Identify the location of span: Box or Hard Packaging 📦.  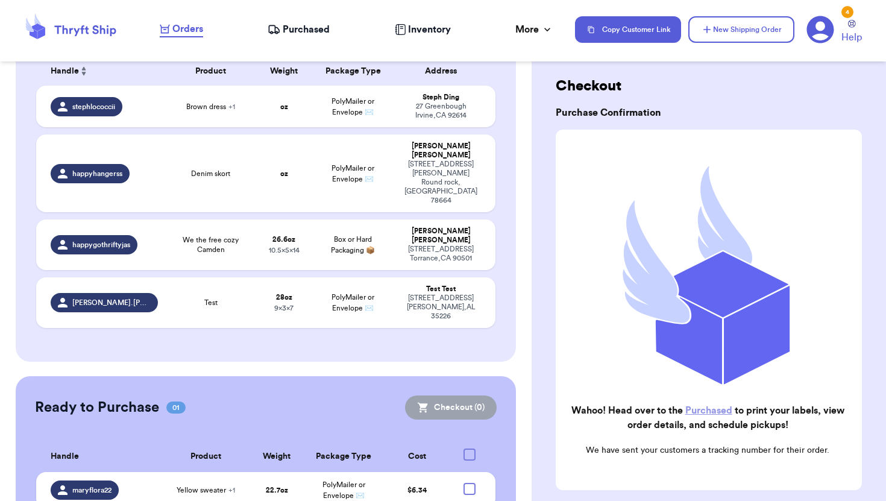
(353, 245).